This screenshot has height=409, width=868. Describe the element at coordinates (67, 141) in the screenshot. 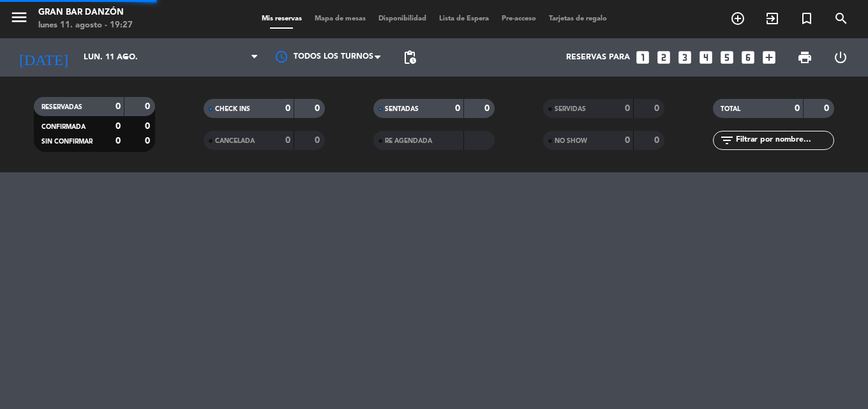

I see `span: SIN CONFIRMAR` at that location.